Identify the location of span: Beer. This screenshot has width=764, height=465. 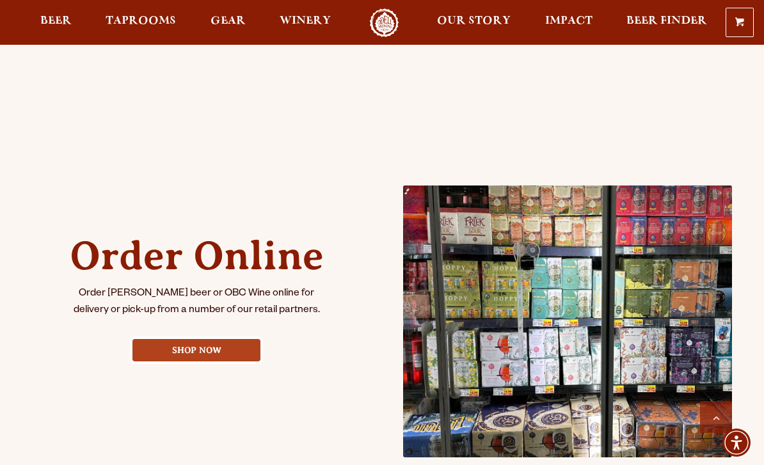
(56, 21).